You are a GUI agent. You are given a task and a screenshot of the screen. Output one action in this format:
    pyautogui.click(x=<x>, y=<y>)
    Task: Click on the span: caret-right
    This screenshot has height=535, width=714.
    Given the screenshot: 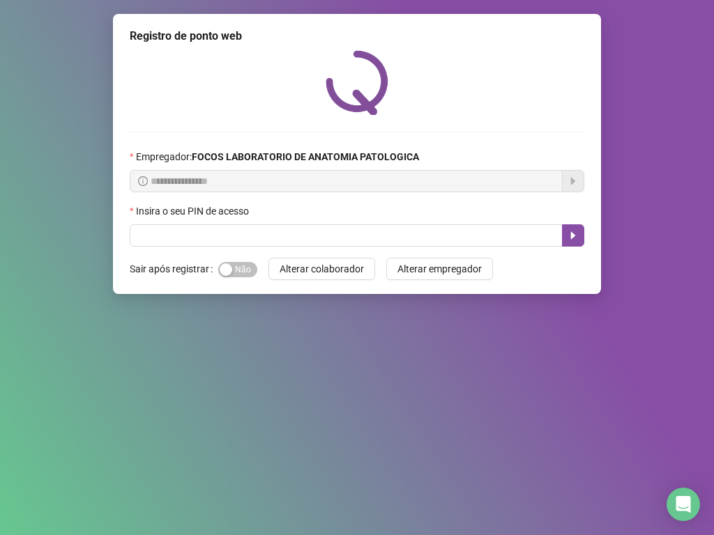 What is the action you would take?
    pyautogui.click(x=573, y=236)
    